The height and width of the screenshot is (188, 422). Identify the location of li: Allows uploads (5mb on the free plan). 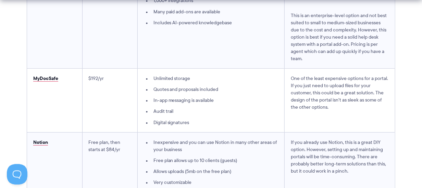
(211, 171).